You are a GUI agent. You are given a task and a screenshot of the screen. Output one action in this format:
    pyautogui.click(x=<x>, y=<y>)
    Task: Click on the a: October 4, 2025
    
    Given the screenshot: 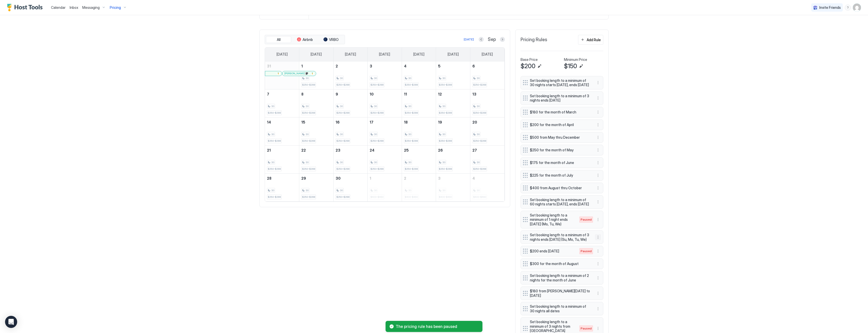 What is the action you would take?
    pyautogui.click(x=487, y=178)
    